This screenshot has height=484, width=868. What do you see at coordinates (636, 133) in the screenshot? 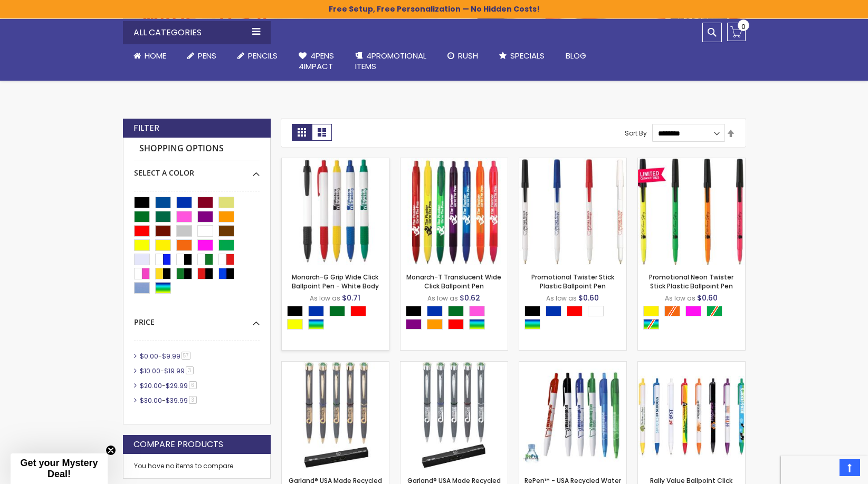
I see `label: Sort By` at bounding box center [636, 133].